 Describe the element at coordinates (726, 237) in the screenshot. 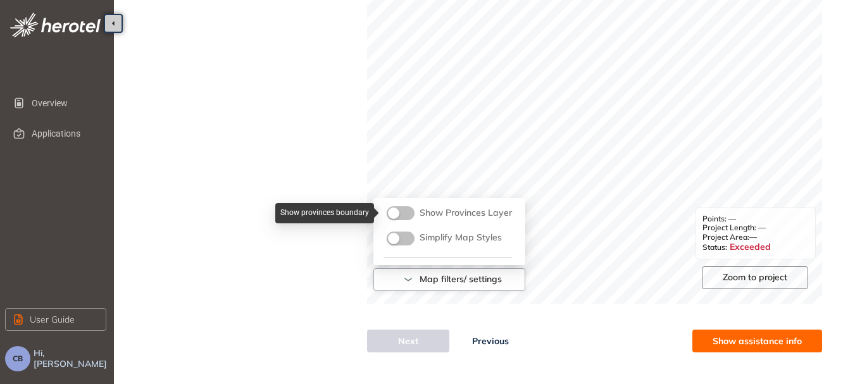

I see `span: Project Area:` at that location.